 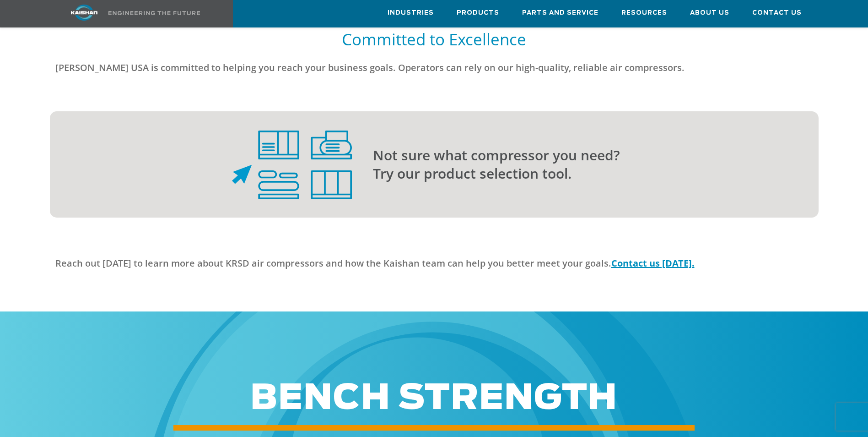 What do you see at coordinates (560, 13) in the screenshot?
I see `span: Parts and Service` at bounding box center [560, 13].